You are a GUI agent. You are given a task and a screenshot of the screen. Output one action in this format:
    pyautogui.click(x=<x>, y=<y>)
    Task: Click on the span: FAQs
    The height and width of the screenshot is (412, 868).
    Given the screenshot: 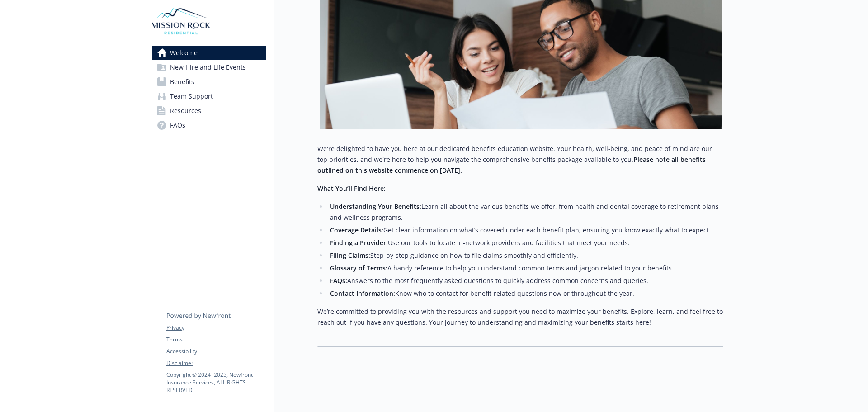 What is the action you would take?
    pyautogui.click(x=178, y=126)
    